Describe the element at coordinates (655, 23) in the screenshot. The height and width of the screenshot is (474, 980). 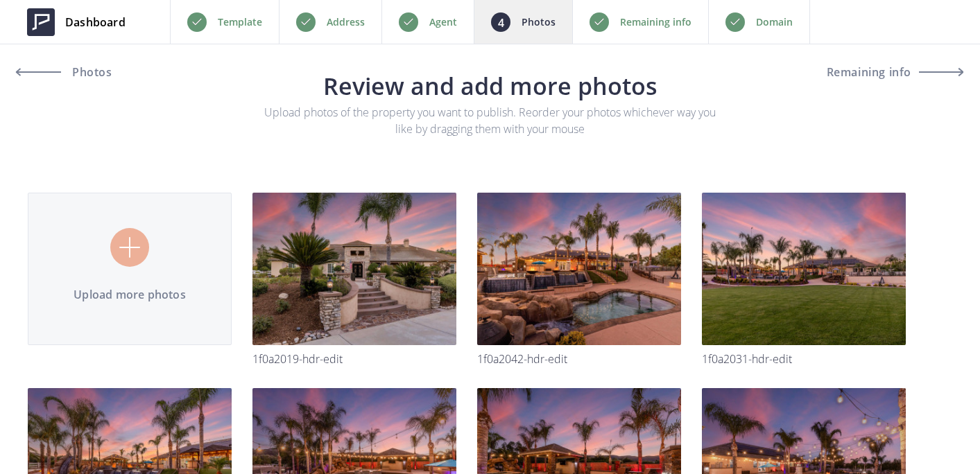
I see `p: Remaining info` at that location.